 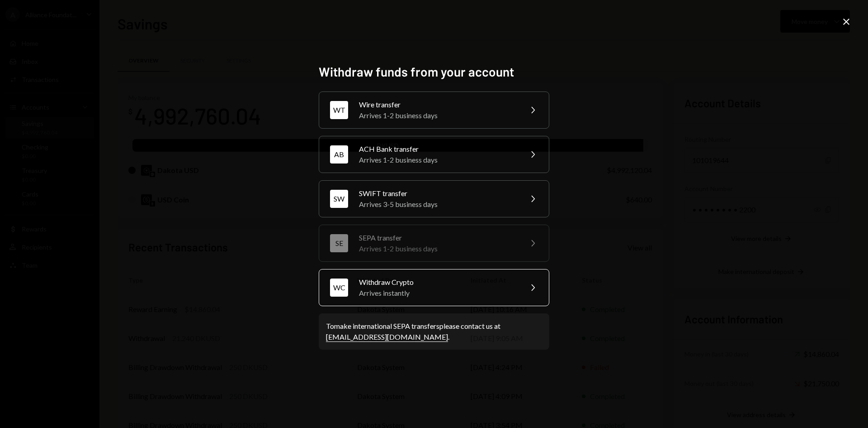 What do you see at coordinates (438, 238) in the screenshot?
I see `div: SEPA transfer` at bounding box center [438, 238].